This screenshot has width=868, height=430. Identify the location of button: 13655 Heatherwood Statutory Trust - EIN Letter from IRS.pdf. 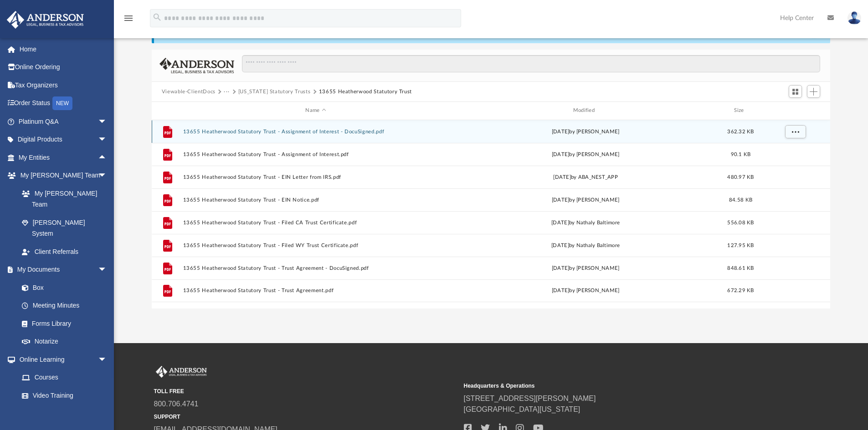
(315, 177).